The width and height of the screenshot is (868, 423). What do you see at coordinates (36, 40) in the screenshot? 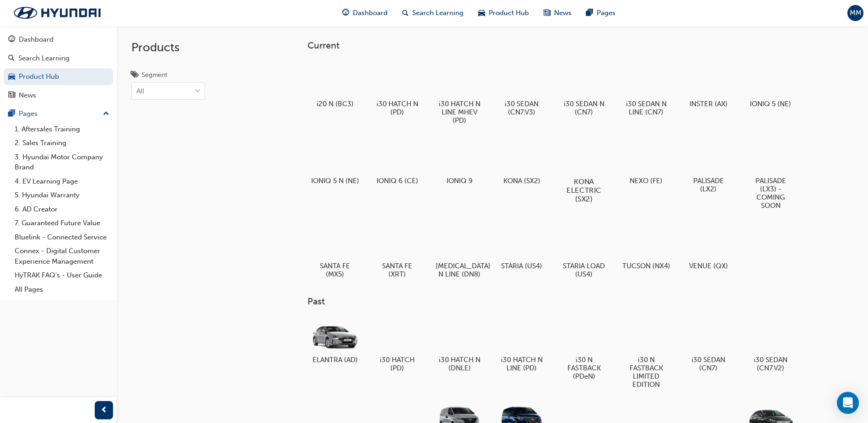
I see `div: Dashboard` at bounding box center [36, 40].